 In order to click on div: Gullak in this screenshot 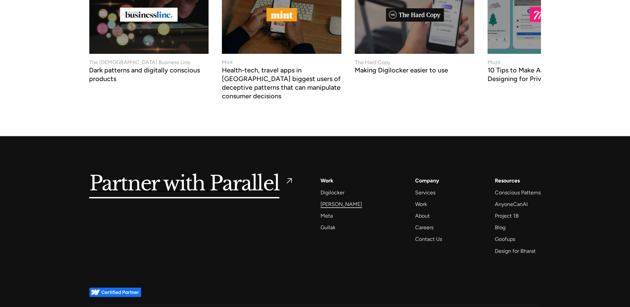, I will do `click(328, 227)`.